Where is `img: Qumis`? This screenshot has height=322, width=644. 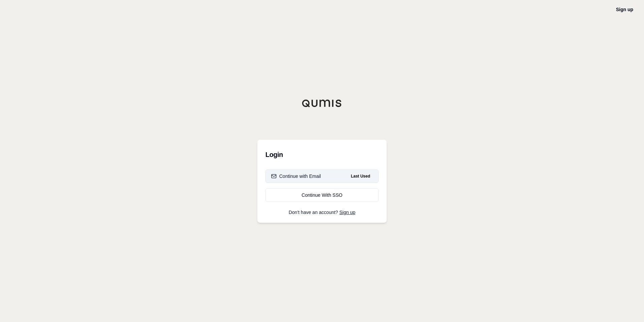
img: Qumis is located at coordinates (322, 103).